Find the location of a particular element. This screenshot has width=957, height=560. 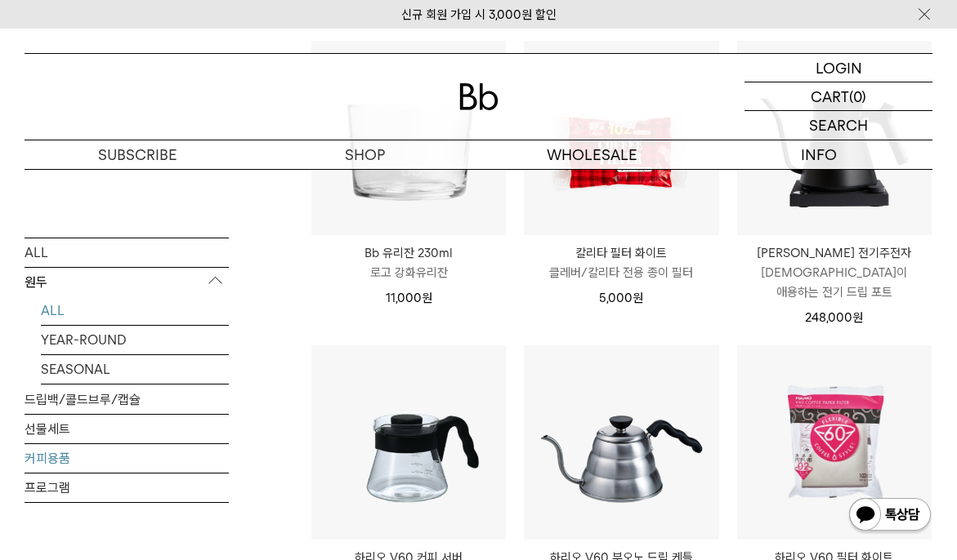

p: (0) is located at coordinates (857, 96).